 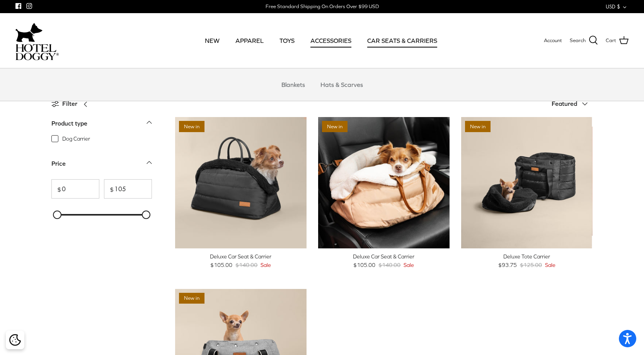 What do you see at coordinates (72, 104) in the screenshot?
I see `a: Filter` at bounding box center [72, 104].